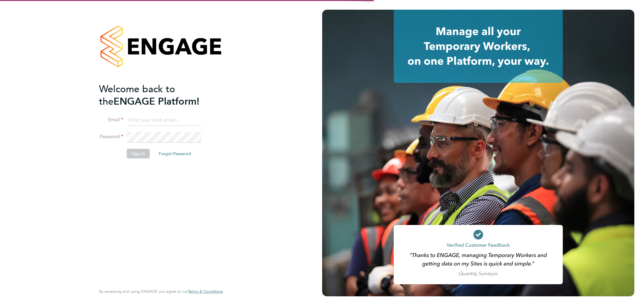 This screenshot has width=644, height=306. What do you see at coordinates (205, 291) in the screenshot?
I see `span: Terms & Conditions` at bounding box center [205, 291].